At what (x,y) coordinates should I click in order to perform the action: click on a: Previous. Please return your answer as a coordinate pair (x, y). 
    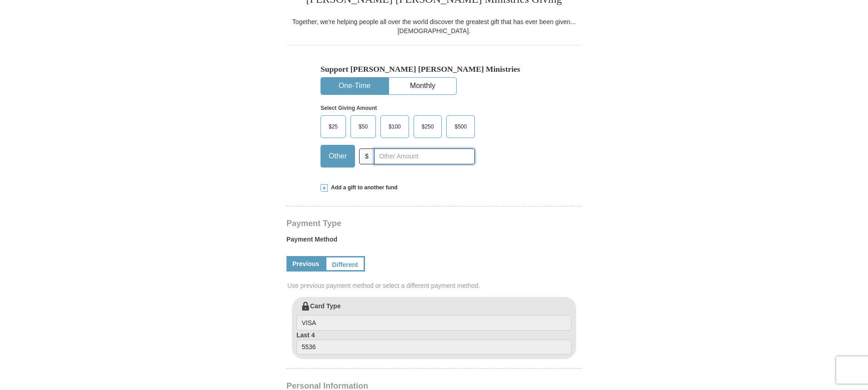
    Looking at the image, I should click on (306, 264).